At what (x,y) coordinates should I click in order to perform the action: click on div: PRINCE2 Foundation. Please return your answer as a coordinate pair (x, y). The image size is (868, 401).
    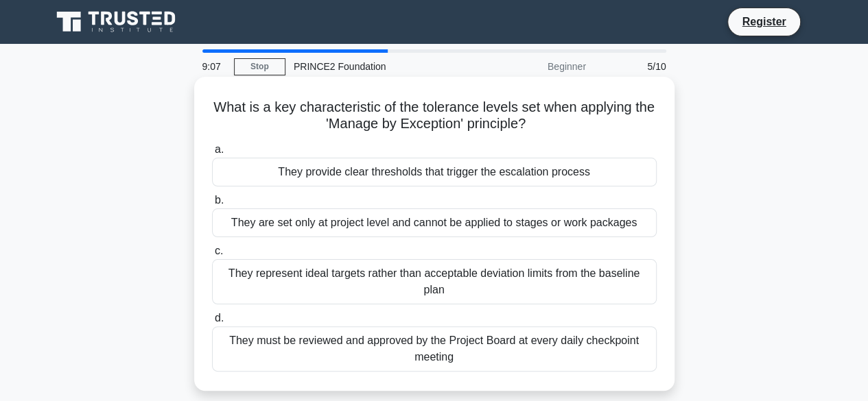
    Looking at the image, I should click on (380, 67).